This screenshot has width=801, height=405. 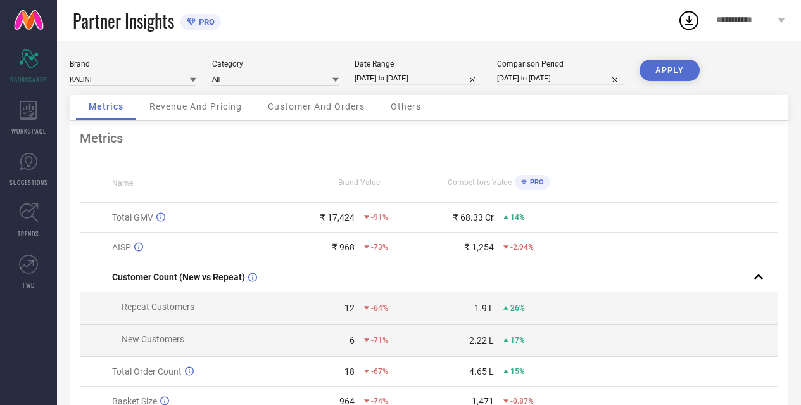 I want to click on span: 17%, so click(x=517, y=340).